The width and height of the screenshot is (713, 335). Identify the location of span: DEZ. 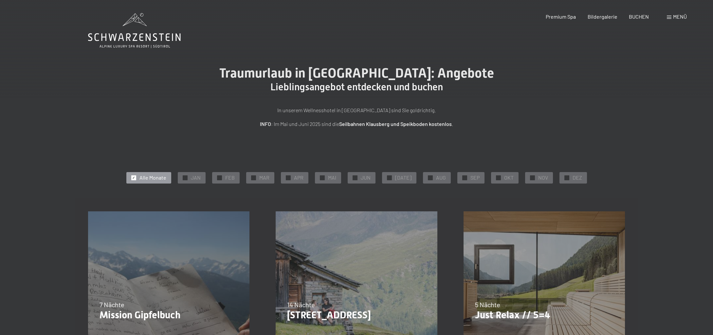
(577, 178).